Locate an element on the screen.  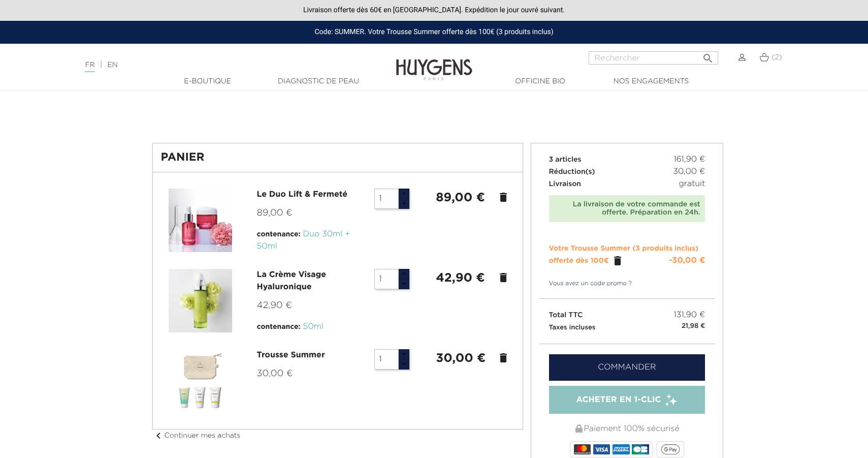
img: CB_NATIONALE is located at coordinates (640, 450).